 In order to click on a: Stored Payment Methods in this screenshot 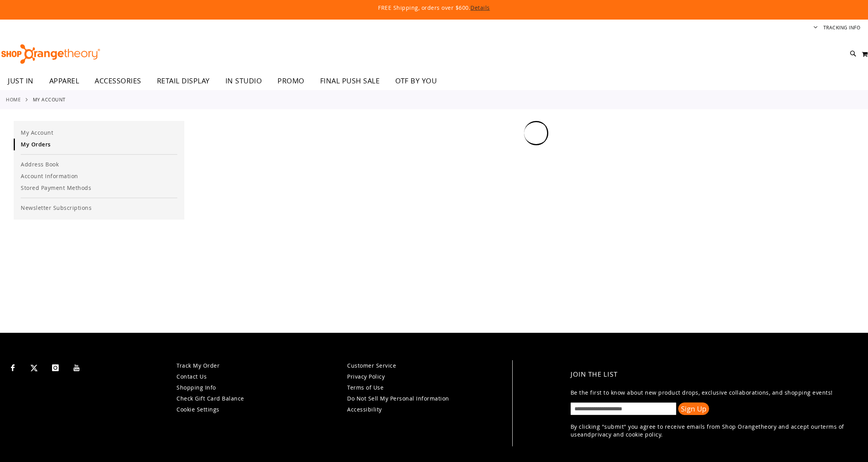, I will do `click(99, 188)`.